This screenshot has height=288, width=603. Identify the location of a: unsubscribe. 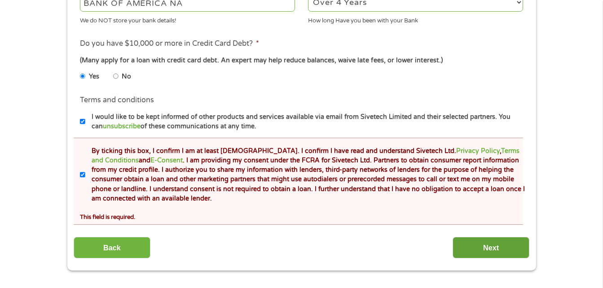
(122, 126).